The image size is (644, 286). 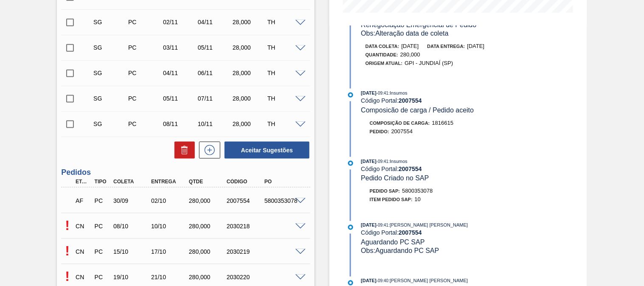 I want to click on p: AF, so click(x=83, y=201).